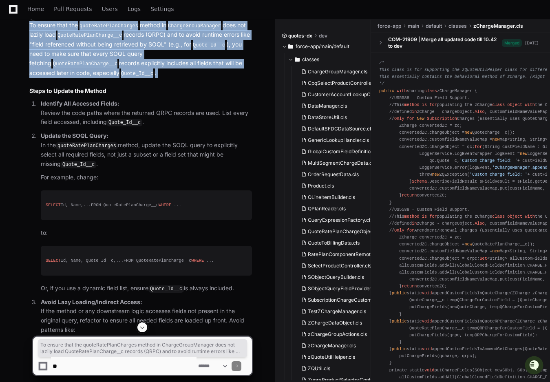 The height and width of the screenshot is (382, 550). Describe the element at coordinates (15, 68) in the screenshot. I see `img: 1756235613930-3d25f9e4-fa56-45dd-b3ad-e072dfbd1548` at that location.